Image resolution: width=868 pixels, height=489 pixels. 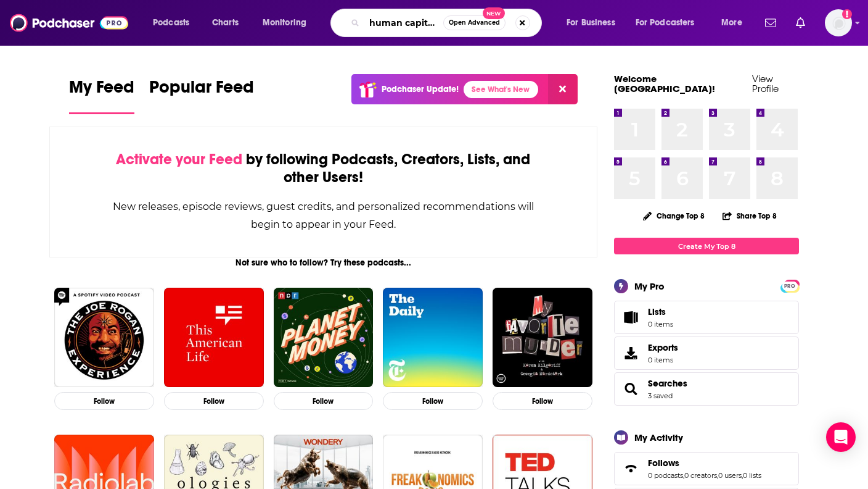 What do you see at coordinates (649, 286) in the screenshot?
I see `div: My Pro` at bounding box center [649, 286].